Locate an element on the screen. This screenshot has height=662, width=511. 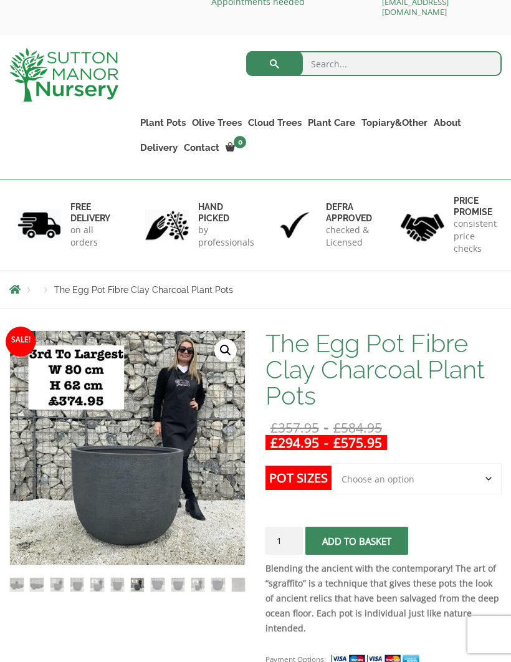
nav: Breadcrumbs is located at coordinates (256, 289).